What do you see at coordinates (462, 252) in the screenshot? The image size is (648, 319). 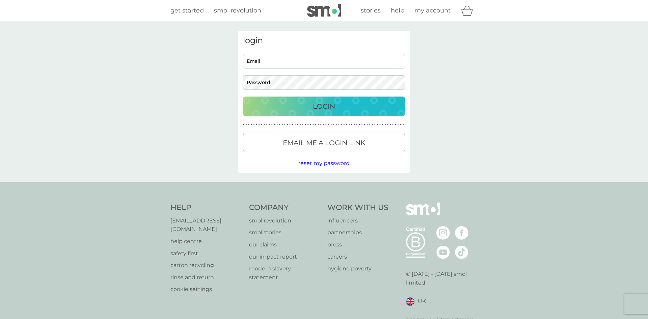 I see `img: visit the smol Tiktok page` at bounding box center [462, 252].